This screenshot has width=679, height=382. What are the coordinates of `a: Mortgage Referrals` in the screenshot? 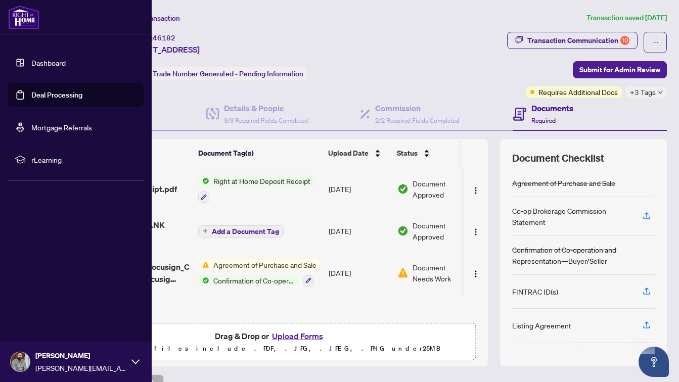 It's located at (62, 127).